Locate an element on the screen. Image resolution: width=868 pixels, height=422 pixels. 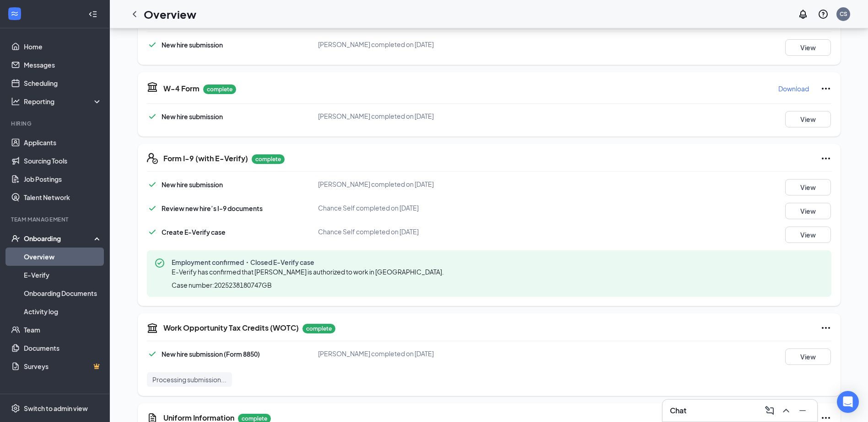
p: Download is located at coordinates (793, 89).